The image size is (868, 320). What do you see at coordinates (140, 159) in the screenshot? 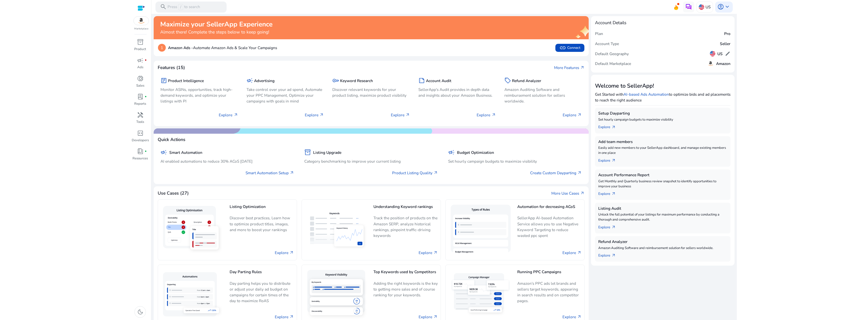
I see `p: Resources` at bounding box center [140, 159].